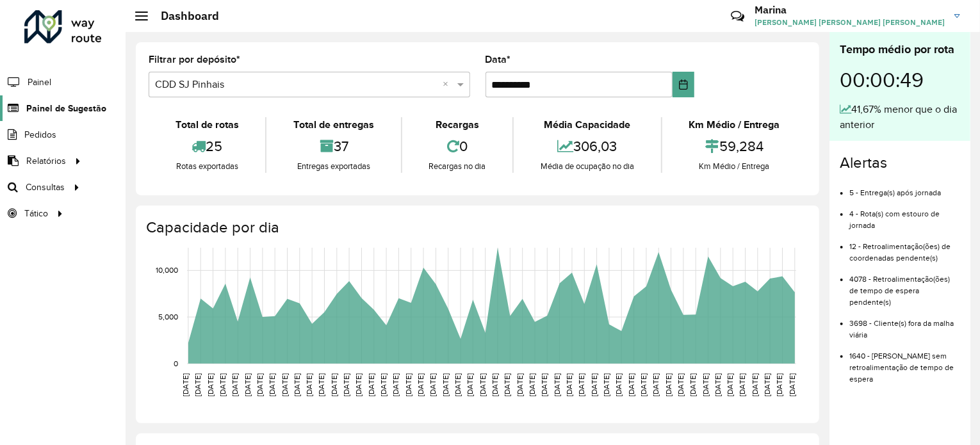 This screenshot has height=445, width=980. I want to click on div: 59,284, so click(734, 146).